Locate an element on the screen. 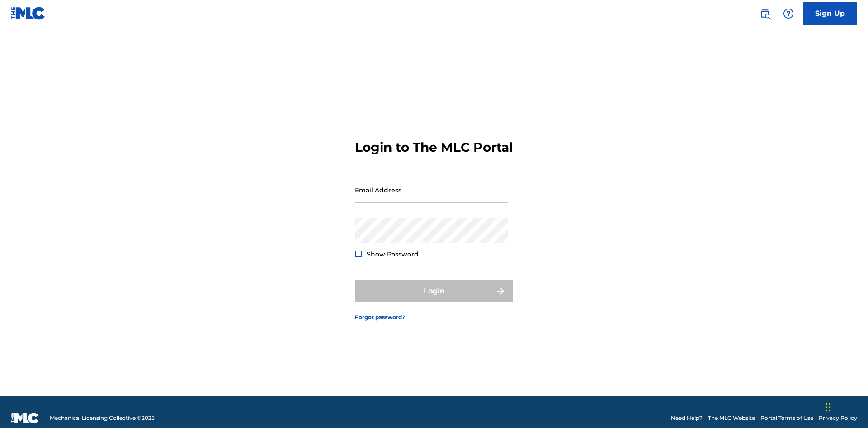 The height and width of the screenshot is (428, 868). div: Drag is located at coordinates (828, 407).